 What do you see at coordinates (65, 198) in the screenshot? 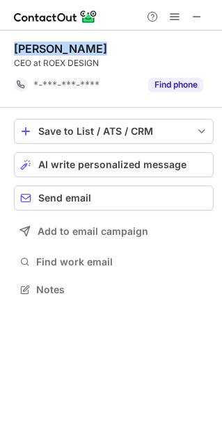
I see `span: Send email` at bounding box center [65, 198].